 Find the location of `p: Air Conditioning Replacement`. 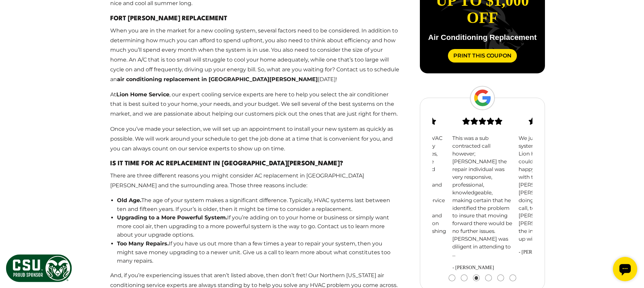

p: Air Conditioning Replacement is located at coordinates (482, 37).